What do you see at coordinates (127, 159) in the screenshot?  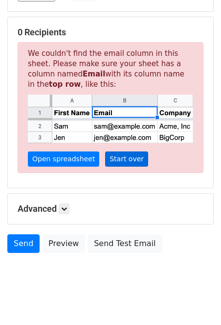 I see `a: Start over` at bounding box center [127, 159].